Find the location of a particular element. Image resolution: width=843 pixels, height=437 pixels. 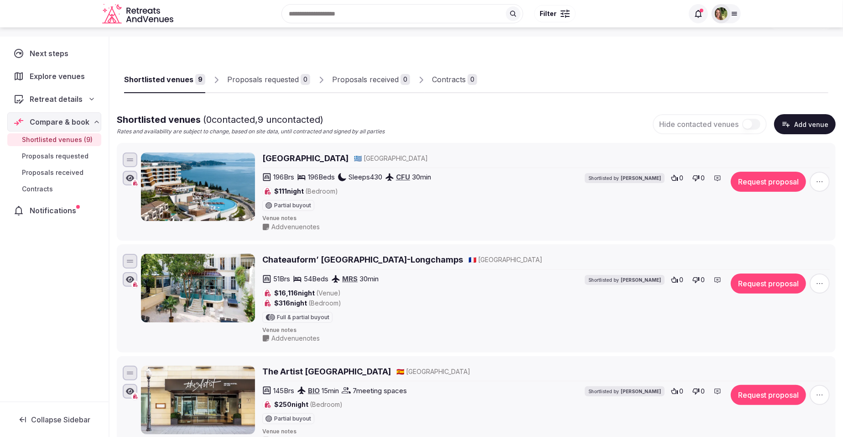

a: Contracts0 is located at coordinates (455, 80).